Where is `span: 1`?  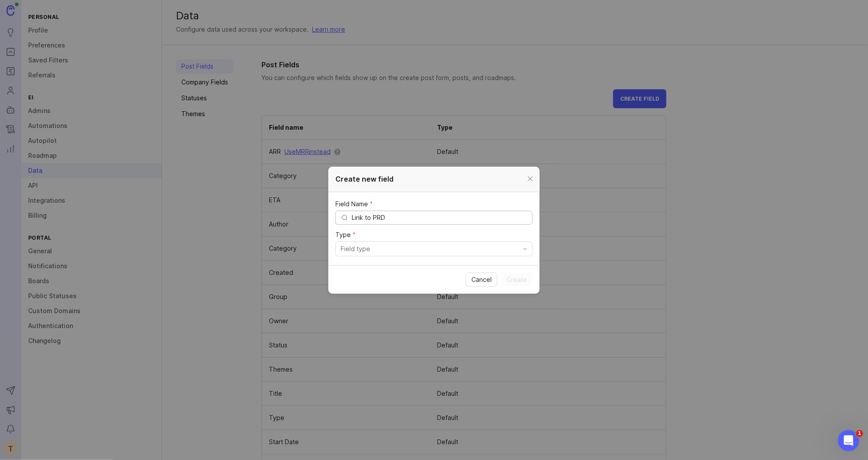
span: 1 is located at coordinates (860, 434).